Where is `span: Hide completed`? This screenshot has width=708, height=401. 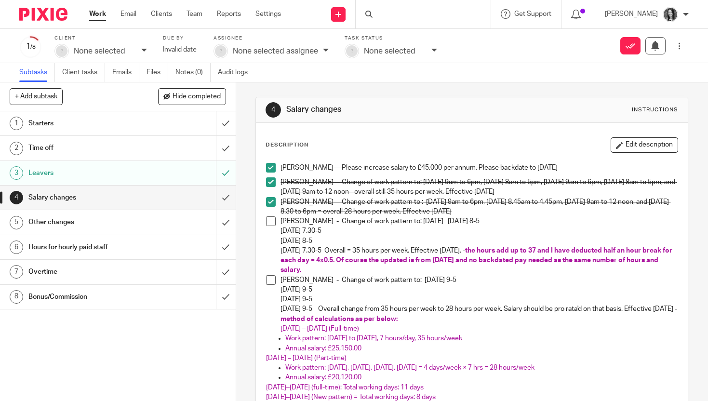
span: Hide completed is located at coordinates (197, 97).